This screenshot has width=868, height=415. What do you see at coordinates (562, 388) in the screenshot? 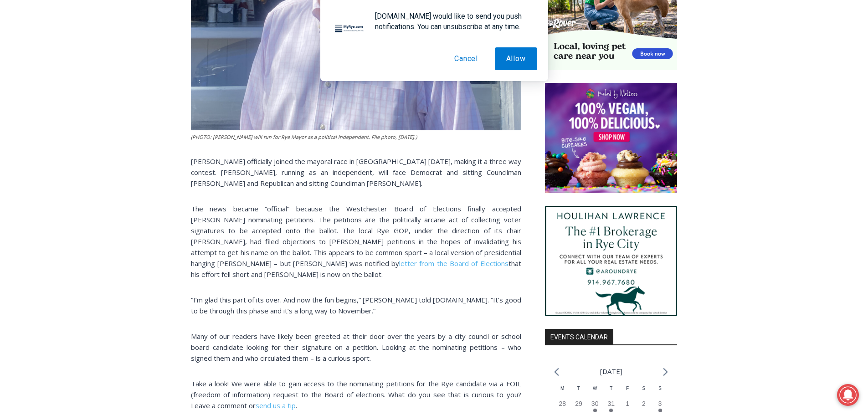
I see `span: M` at bounding box center [562, 388].